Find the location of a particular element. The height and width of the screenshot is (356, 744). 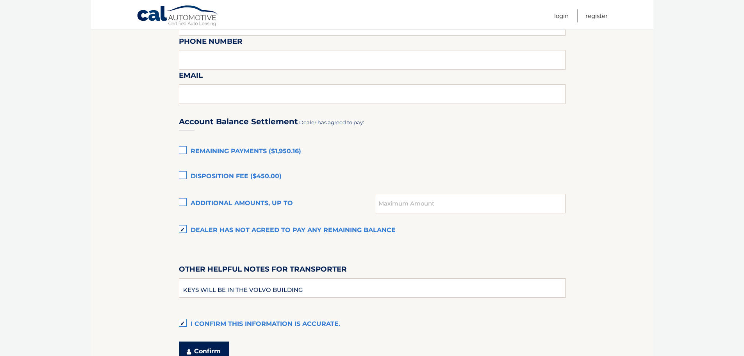

a: Login is located at coordinates (562, 16).